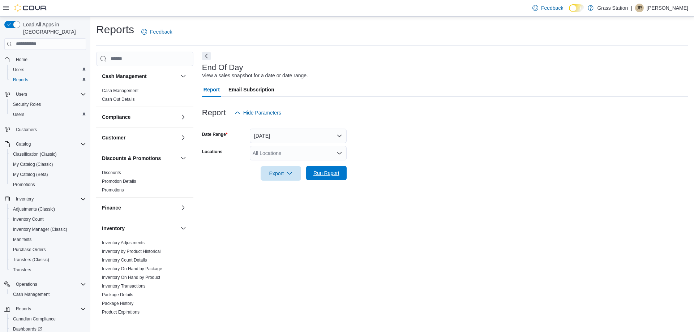 Image resolution: width=694 pixels, height=332 pixels. I want to click on button: Manifests, so click(48, 240).